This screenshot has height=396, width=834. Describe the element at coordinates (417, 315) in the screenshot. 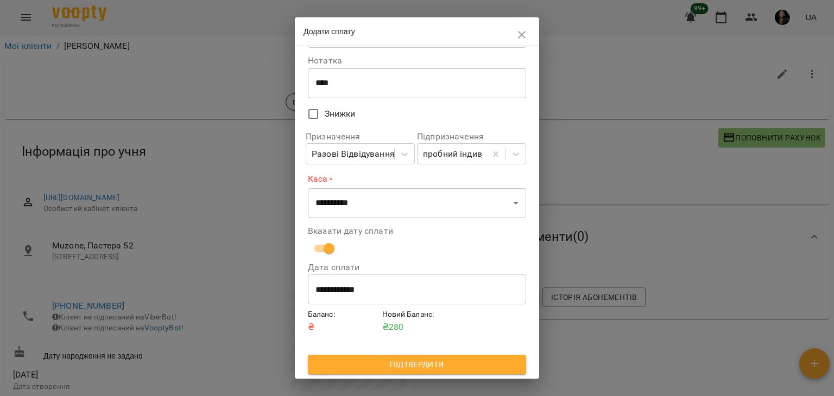

I see `h6: Новий Баланс :` at that location.